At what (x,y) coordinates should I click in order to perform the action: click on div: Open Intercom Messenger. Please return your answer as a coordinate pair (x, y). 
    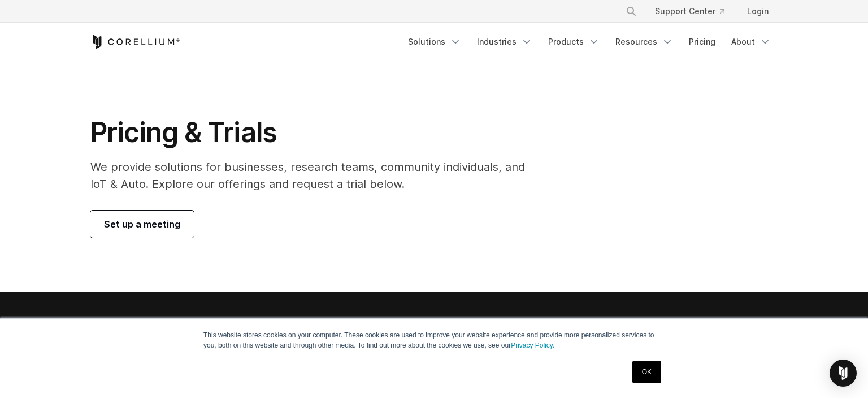
    Looking at the image, I should click on (844, 373).